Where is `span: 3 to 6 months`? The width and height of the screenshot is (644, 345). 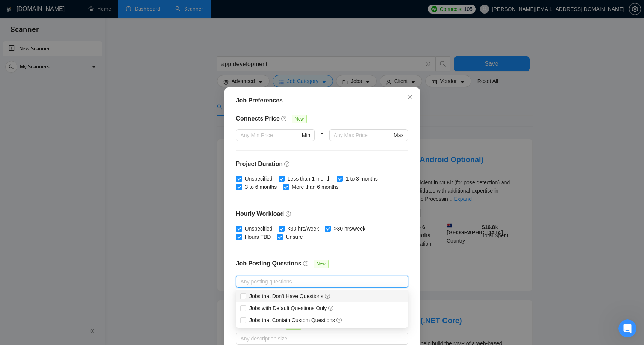
span: 3 to 6 months is located at coordinates (261, 187).